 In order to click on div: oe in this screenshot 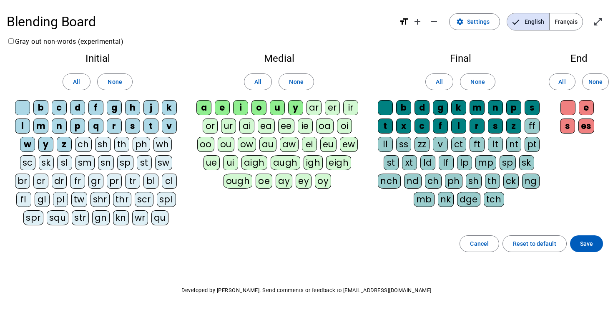, I will do `click(264, 181)`.